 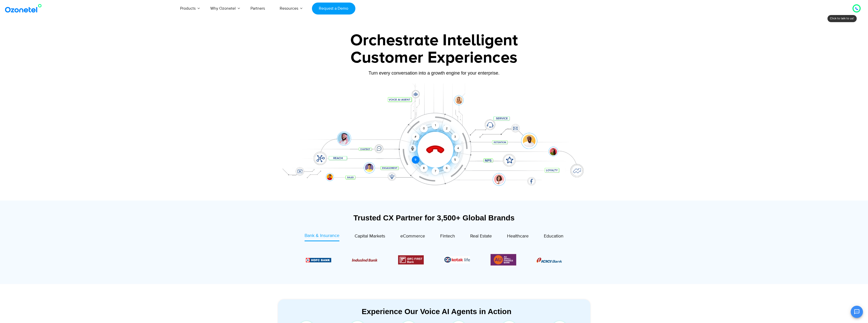 What do you see at coordinates (322, 236) in the screenshot?
I see `span: Bank & Insurance` at bounding box center [322, 236].